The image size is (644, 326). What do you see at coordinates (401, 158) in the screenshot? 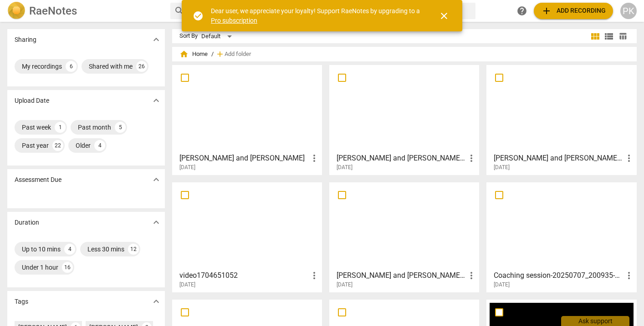
I see `h3: penny and debbie mcc recording` at bounding box center [401, 158].